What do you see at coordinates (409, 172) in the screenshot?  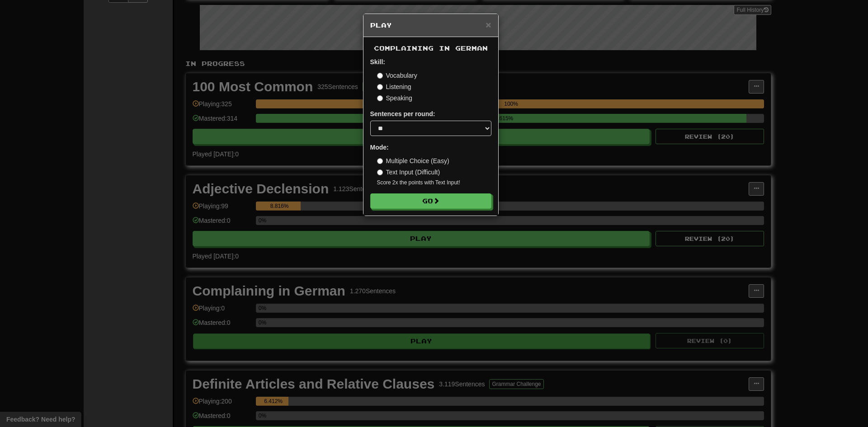 I see `label: Text Input (Difficult)` at bounding box center [409, 172].